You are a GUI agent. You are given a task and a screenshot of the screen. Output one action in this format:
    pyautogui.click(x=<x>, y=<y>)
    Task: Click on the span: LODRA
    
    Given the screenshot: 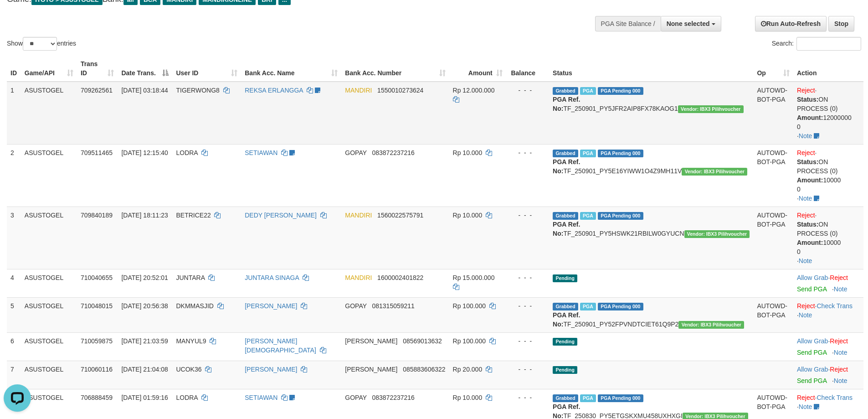 What is the action you would take?
    pyautogui.click(x=187, y=153)
    